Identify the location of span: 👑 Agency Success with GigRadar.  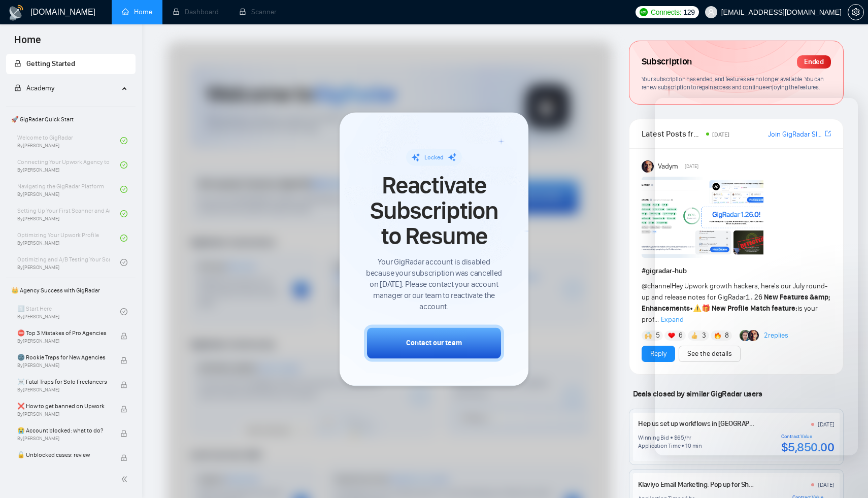
(71, 290).